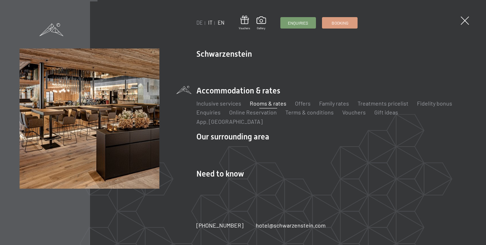 Image resolution: width=486 pixels, height=245 pixels. I want to click on a: Offers, so click(303, 103).